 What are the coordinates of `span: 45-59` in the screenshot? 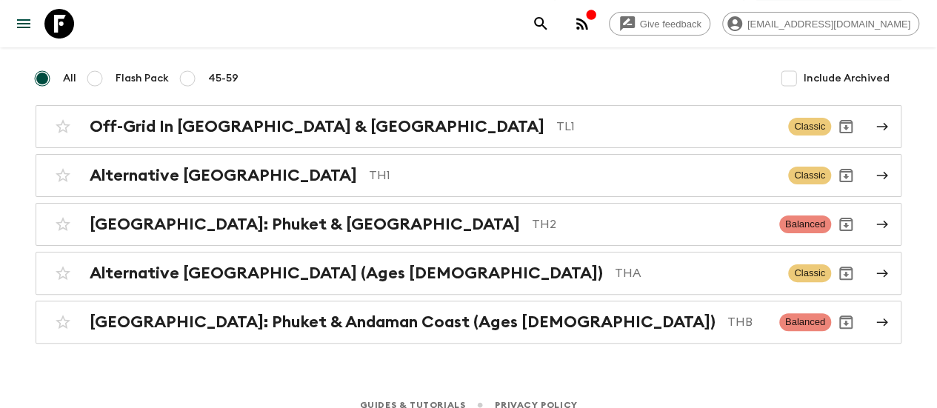 It's located at (223, 79).